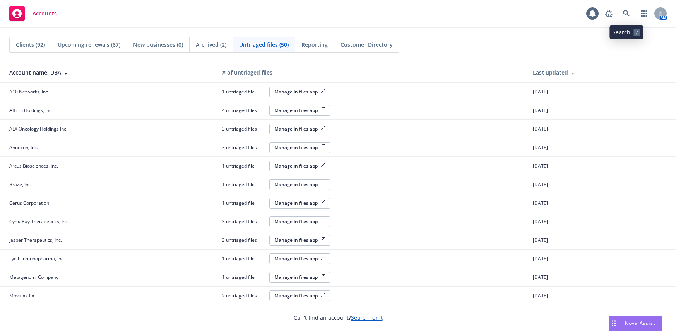 The height and width of the screenshot is (331, 676). What do you see at coordinates (314, 44) in the screenshot?
I see `span: Reporting` at bounding box center [314, 44].